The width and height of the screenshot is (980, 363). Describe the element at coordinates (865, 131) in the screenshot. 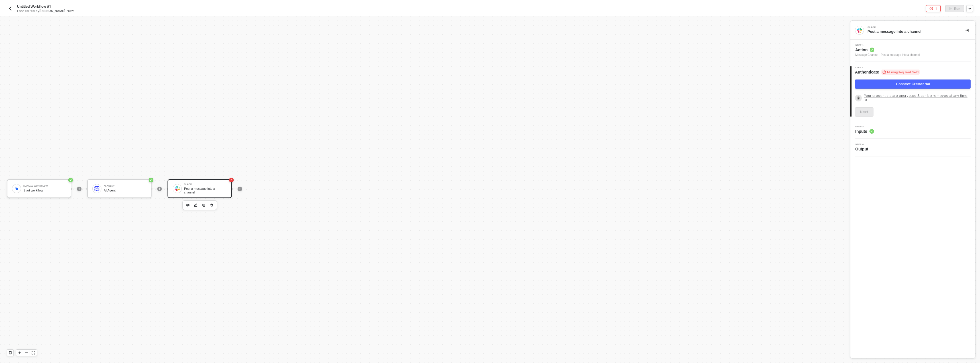

I see `span: Inputs` at that location.